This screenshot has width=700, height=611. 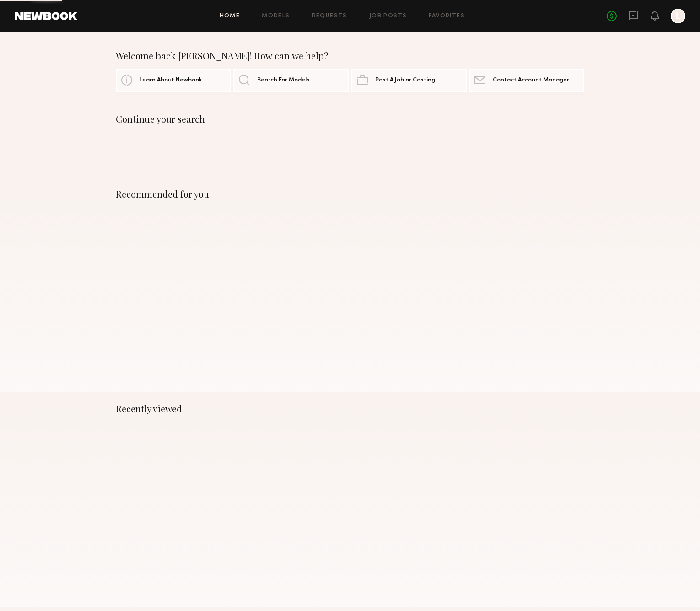 I want to click on a: Post A Job or Casting, so click(x=409, y=80).